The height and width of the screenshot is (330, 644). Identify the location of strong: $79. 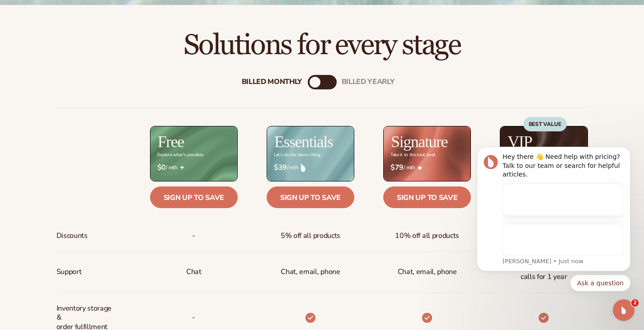
(397, 168).